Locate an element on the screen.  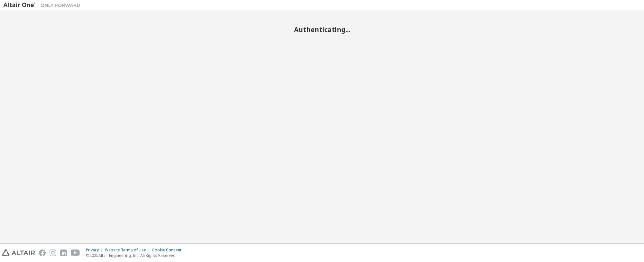
img: facebook.svg is located at coordinates (42, 252).